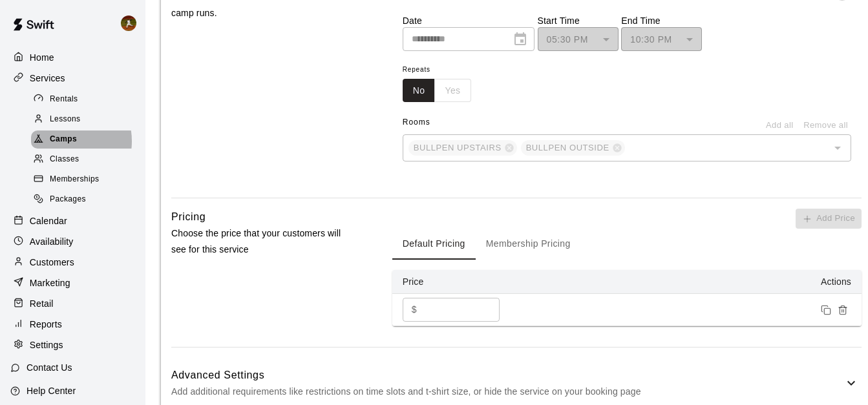  Describe the element at coordinates (46, 325) in the screenshot. I see `p: Reports` at that location.